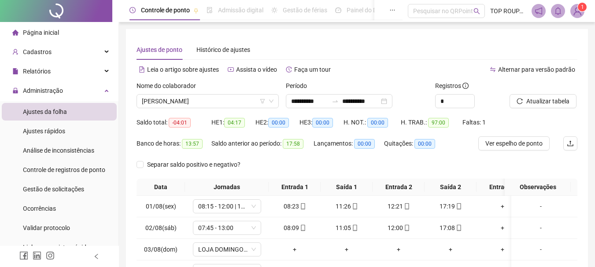 This screenshot has width=595, height=267. I want to click on span: Controle de ponto, so click(165, 10).